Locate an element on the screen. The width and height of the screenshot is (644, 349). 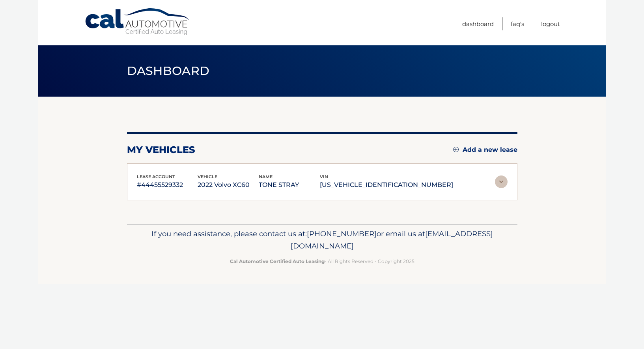
span: vin is located at coordinates (324, 177).